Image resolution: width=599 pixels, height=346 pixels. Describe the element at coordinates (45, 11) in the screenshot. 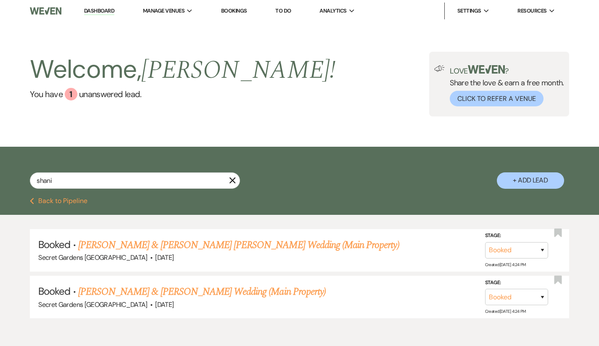

I see `img: Weven Logo` at that location.